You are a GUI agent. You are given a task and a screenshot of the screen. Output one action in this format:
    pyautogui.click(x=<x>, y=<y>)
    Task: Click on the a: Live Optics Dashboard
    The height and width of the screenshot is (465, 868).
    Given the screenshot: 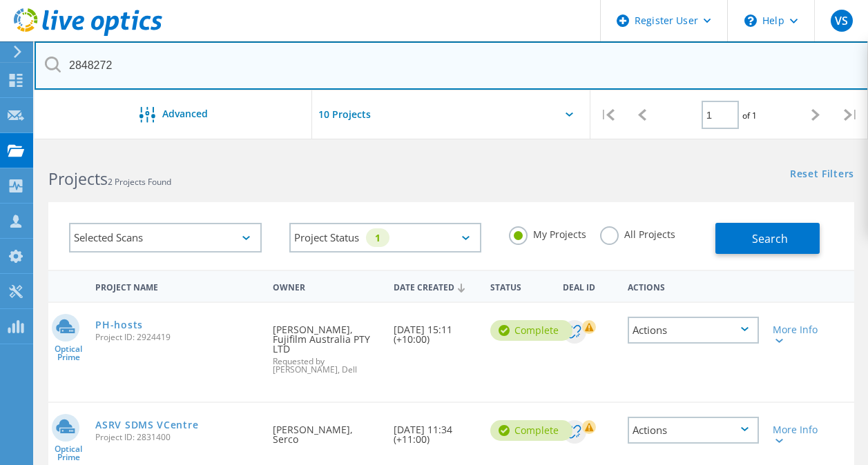 What is the action you would take?
    pyautogui.click(x=88, y=34)
    